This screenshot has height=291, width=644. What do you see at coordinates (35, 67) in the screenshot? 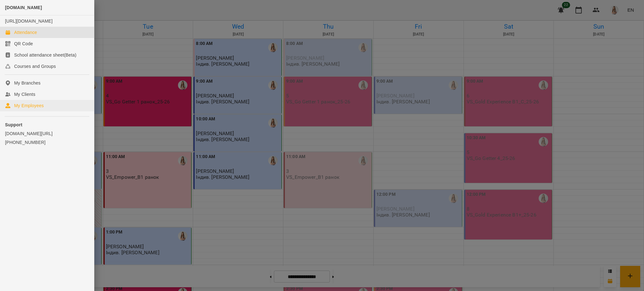
I see `div: Courses and Groups` at bounding box center [35, 67].